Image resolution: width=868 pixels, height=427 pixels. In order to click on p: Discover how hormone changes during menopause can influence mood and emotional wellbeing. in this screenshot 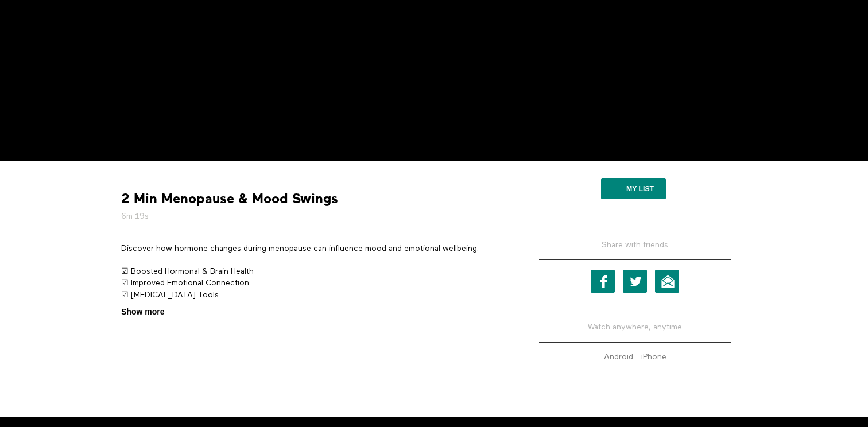, I will do `click(313, 249)`.